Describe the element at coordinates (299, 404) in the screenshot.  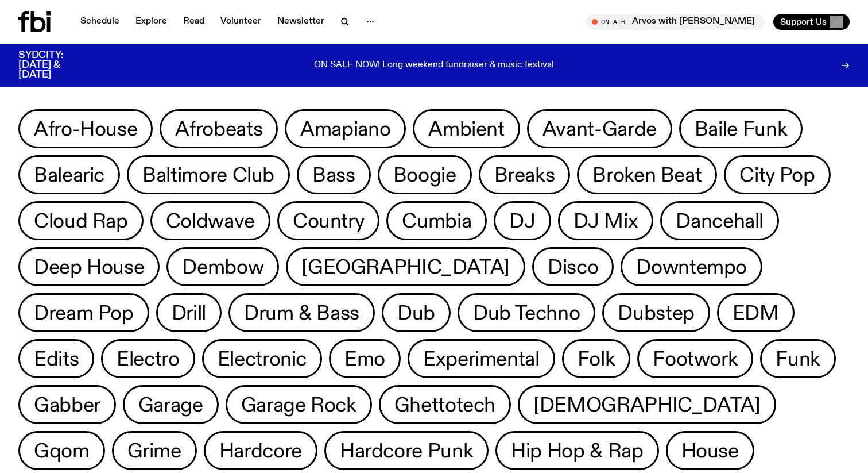
I see `button: Garage Rock` at that location.